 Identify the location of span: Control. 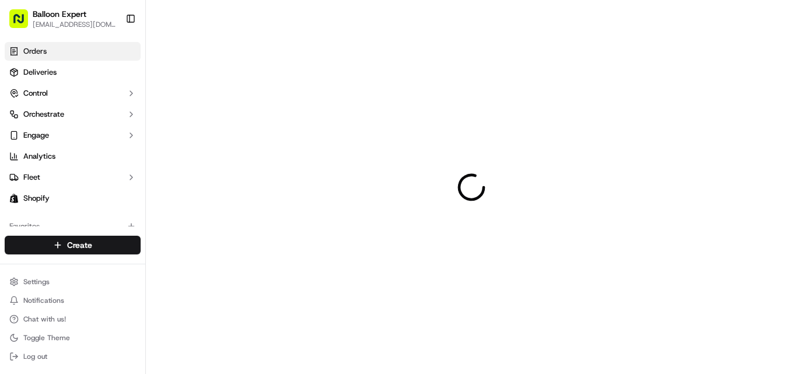
(36, 93).